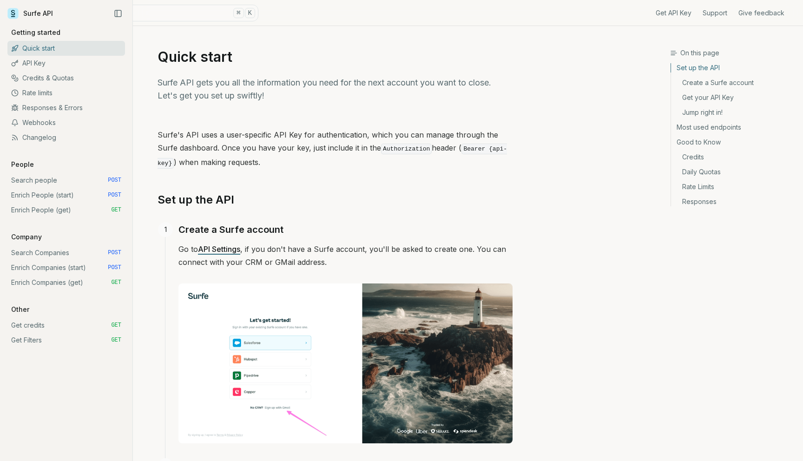  I want to click on p: Other, so click(20, 309).